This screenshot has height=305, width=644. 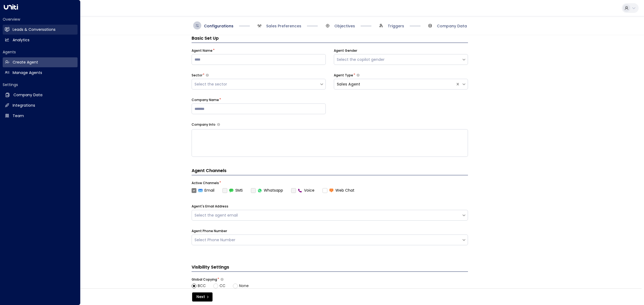 I want to click on label: Agent Type, so click(x=343, y=76).